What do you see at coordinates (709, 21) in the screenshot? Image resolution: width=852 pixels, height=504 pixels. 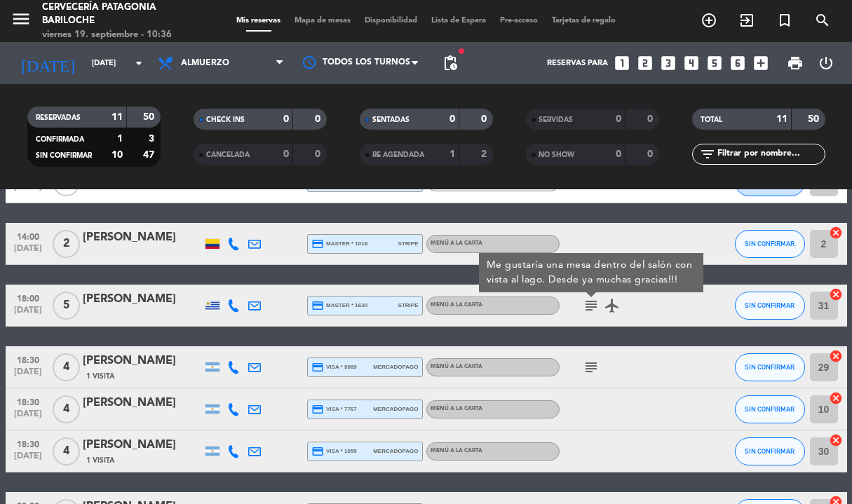 I see `i: add_circle_outline` at bounding box center [709, 21].